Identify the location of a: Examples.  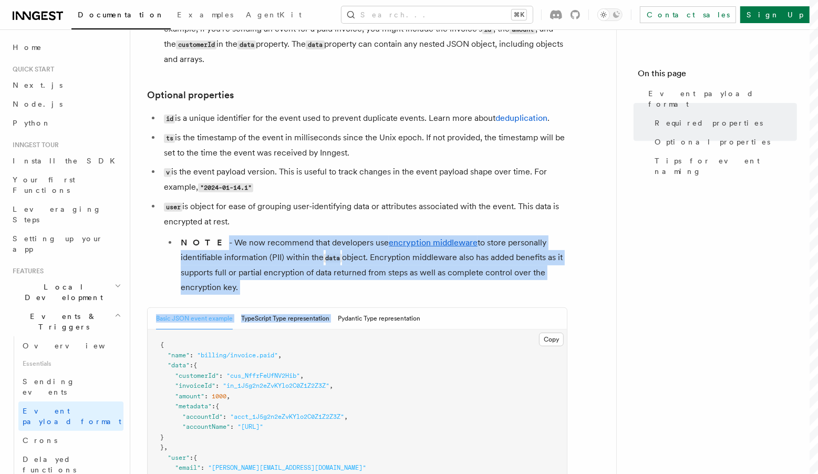
(205, 16).